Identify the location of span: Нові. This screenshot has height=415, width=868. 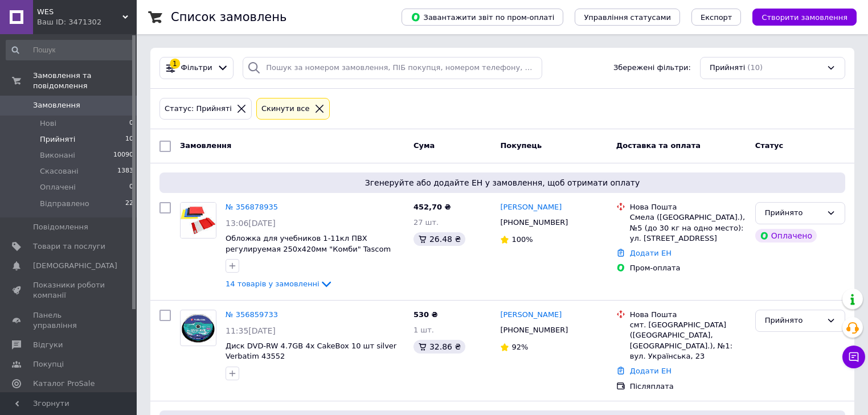
(48, 123).